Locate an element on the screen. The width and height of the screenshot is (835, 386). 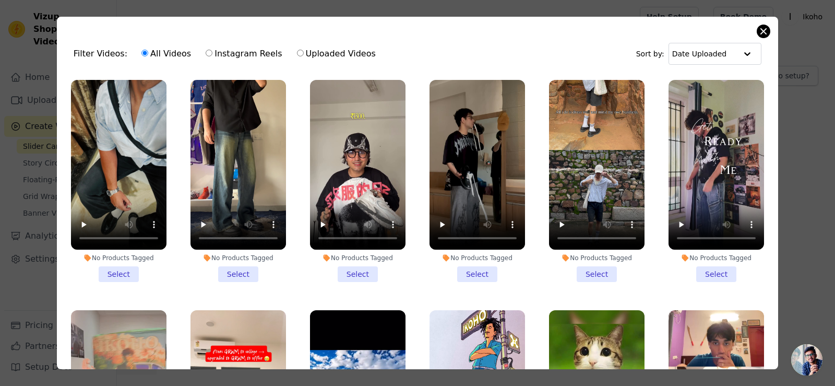
label: Instagram Reels is located at coordinates (244, 54).